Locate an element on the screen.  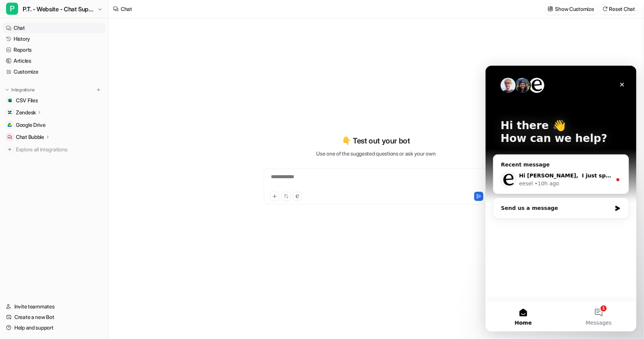
button: Integrations is located at coordinates (20, 90).